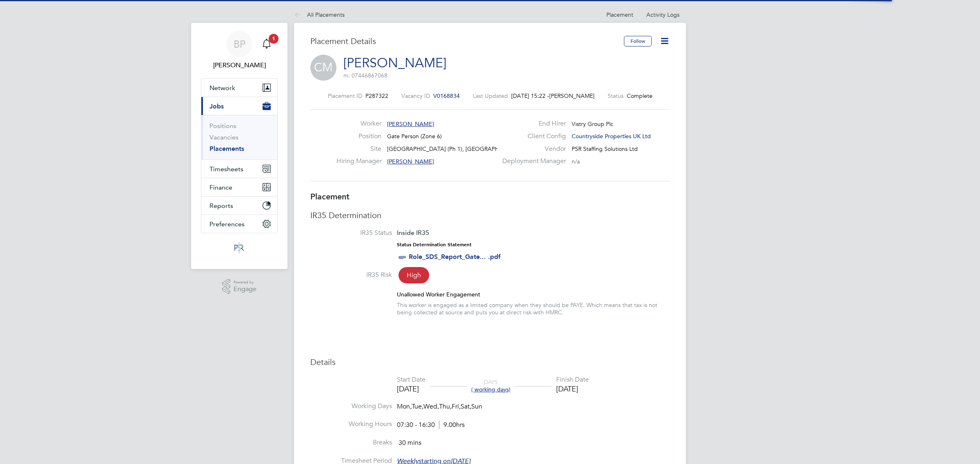 The image size is (980, 464). What do you see at coordinates (239, 248) in the screenshot?
I see `a: Go to home page` at bounding box center [239, 248].